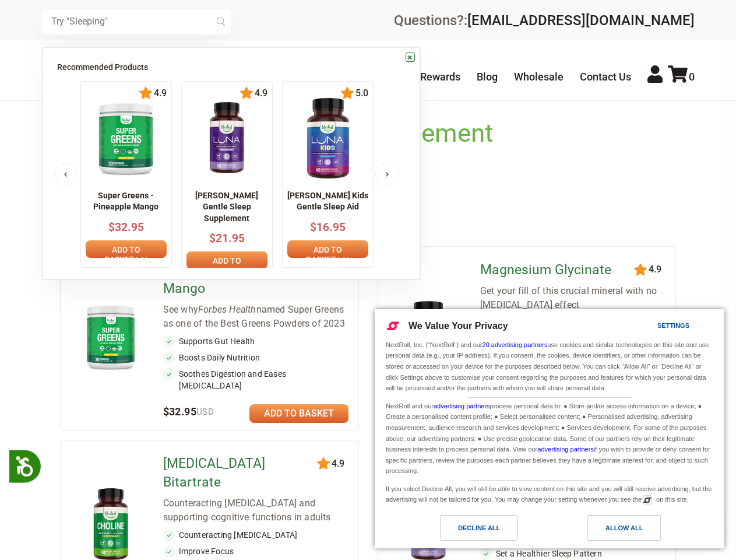  Describe the element at coordinates (681, 76) in the screenshot. I see `a: 0` at that location.